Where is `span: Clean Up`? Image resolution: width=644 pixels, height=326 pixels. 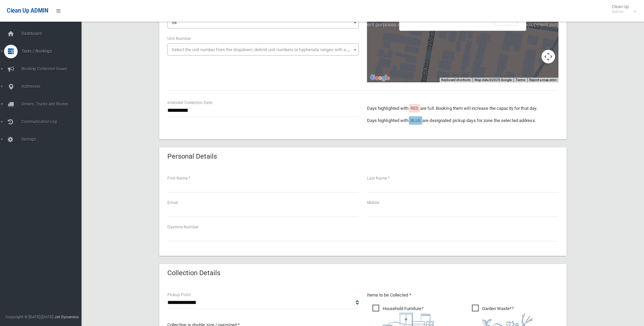 span: Clean Up is located at coordinates (622, 9).